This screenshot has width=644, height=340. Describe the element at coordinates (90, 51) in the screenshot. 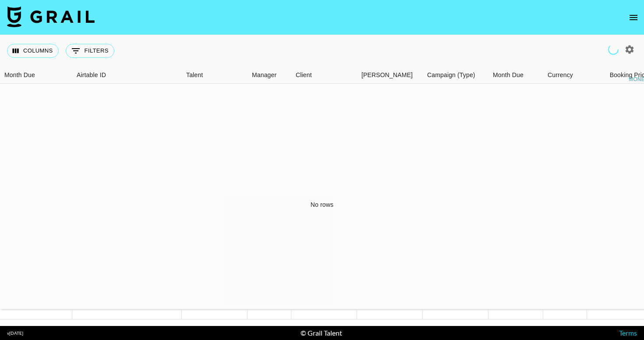

I see `button: Show filters` at that location.